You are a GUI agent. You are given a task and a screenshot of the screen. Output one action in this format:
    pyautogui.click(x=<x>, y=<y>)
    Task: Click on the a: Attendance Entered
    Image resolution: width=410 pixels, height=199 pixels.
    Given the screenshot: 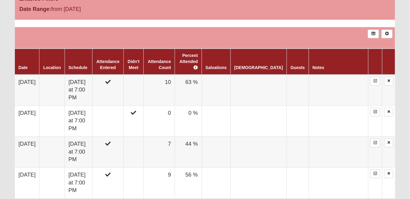 What is the action you would take?
    pyautogui.click(x=108, y=65)
    